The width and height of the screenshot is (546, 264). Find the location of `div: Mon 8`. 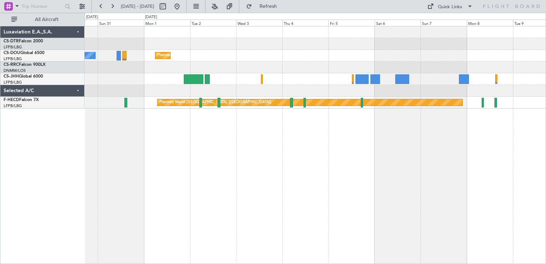

div: Mon 8 is located at coordinates (490, 23).